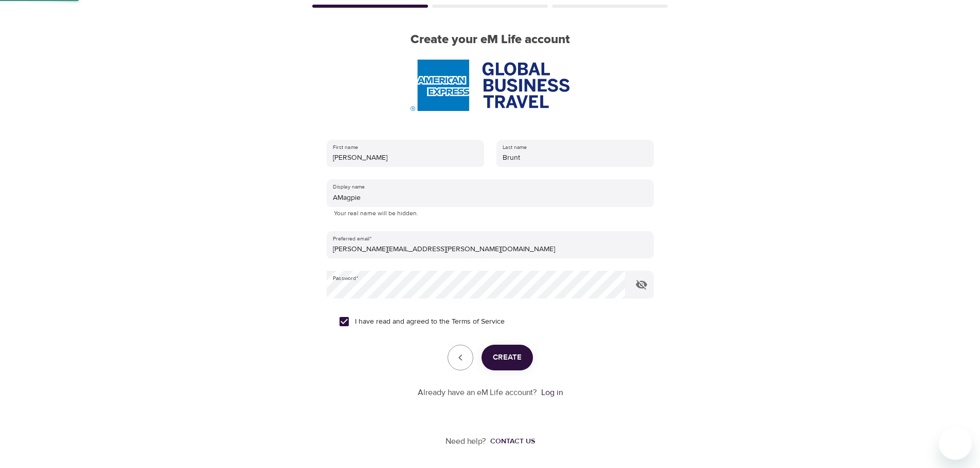  What do you see at coordinates (512, 441) in the screenshot?
I see `div: Contact us` at bounding box center [512, 441].